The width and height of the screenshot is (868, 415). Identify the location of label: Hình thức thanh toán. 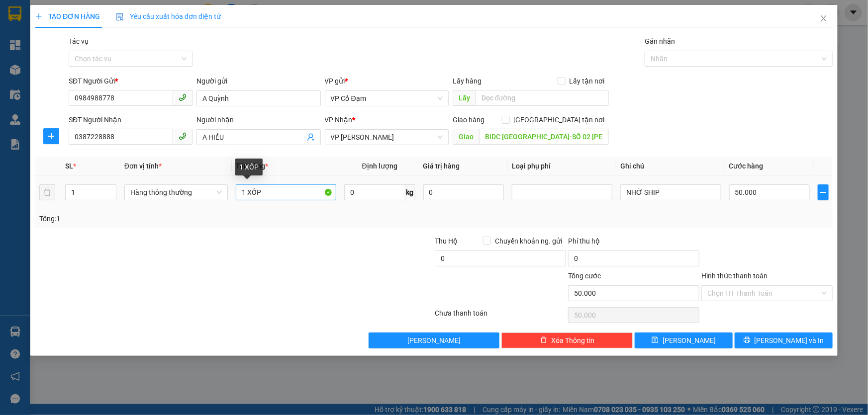
(734, 276).